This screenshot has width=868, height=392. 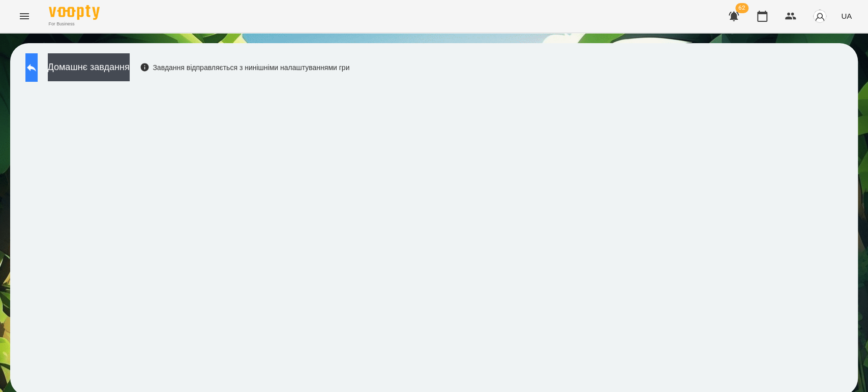 I want to click on img: Voopty Logo, so click(x=74, y=12).